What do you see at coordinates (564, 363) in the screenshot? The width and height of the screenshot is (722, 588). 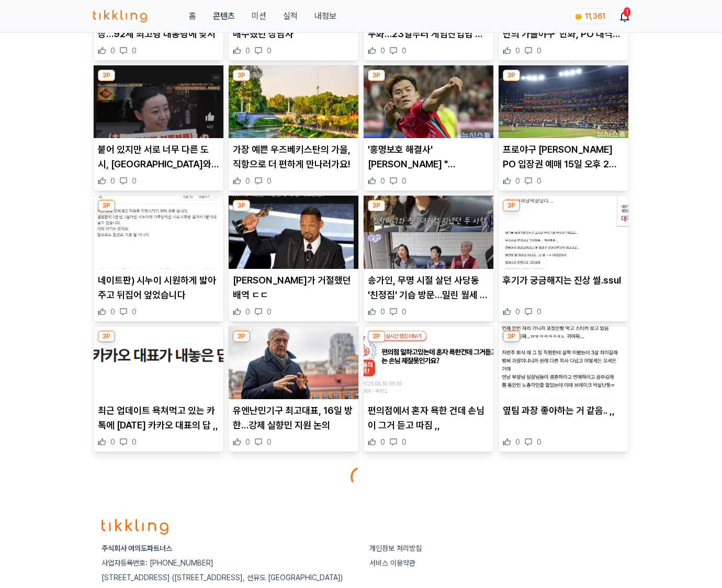 I see `img: 옆팀 과장 좋아하는 거 같음.. ,,` at bounding box center [564, 363].